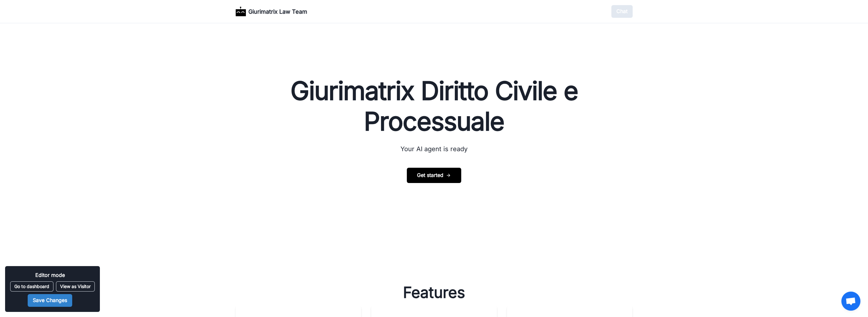 The height and width of the screenshot is (317, 868). I want to click on button: Save Changes, so click(50, 301).